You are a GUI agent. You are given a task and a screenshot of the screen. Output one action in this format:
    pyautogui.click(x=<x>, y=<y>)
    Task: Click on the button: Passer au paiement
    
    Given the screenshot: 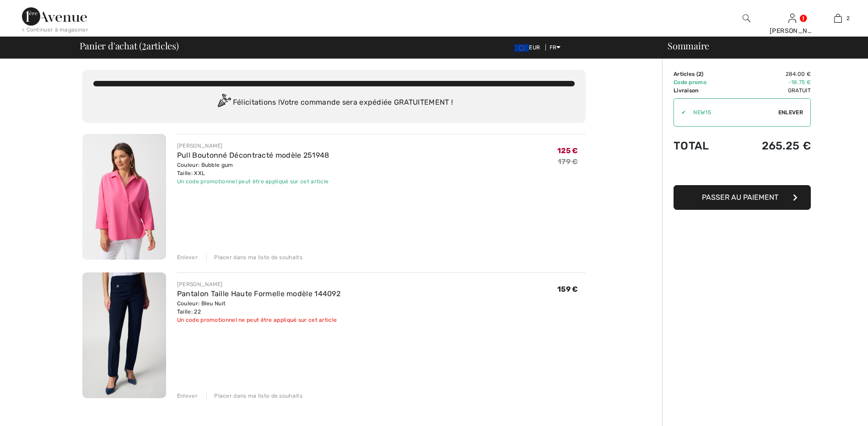 What is the action you would take?
    pyautogui.click(x=742, y=198)
    